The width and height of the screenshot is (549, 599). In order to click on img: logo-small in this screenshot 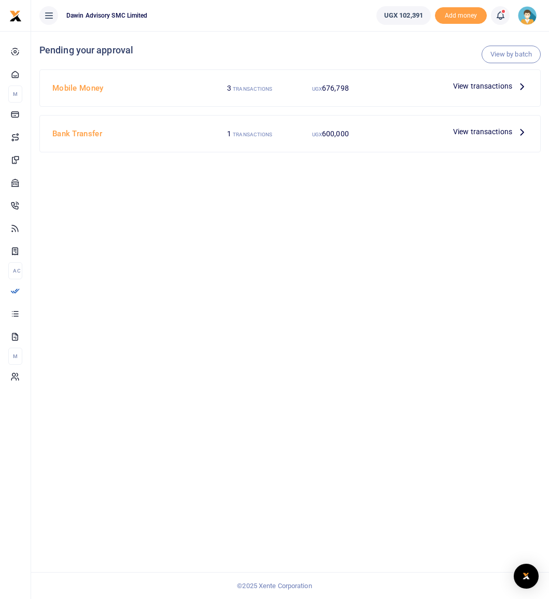, I will do `click(16, 16)`.